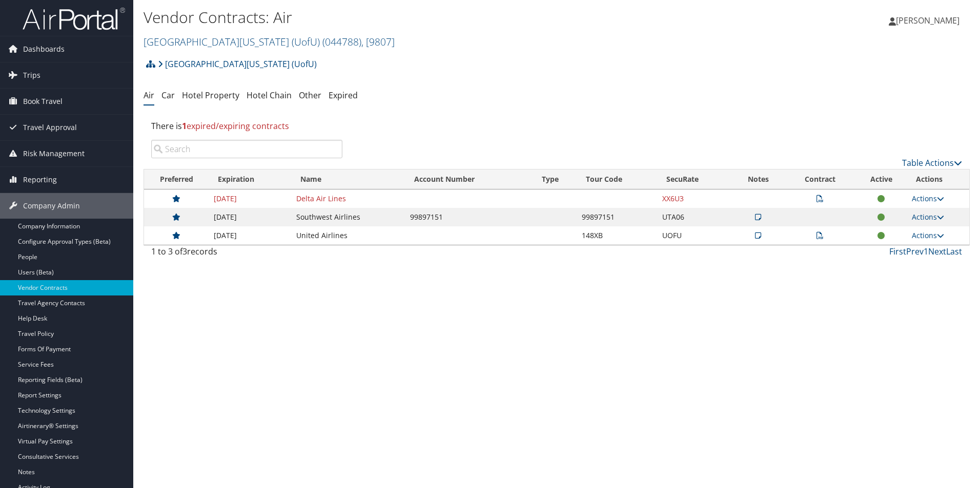  What do you see at coordinates (348, 235) in the screenshot?
I see `td: United Airlines` at bounding box center [348, 235].